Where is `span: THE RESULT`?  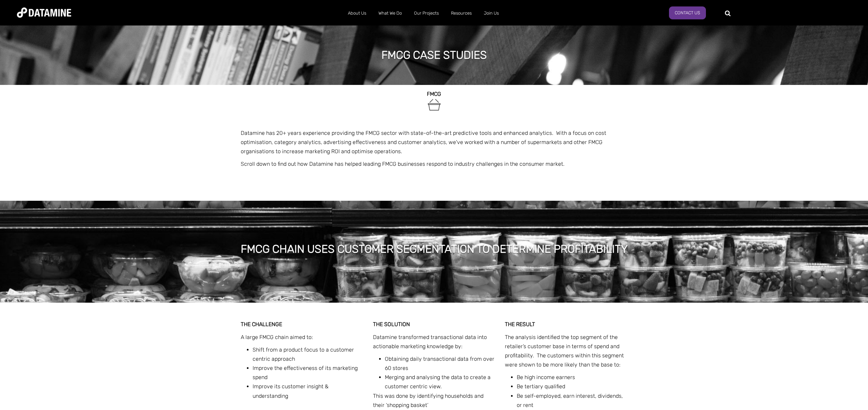 span: THE RESULT is located at coordinates (519, 324).